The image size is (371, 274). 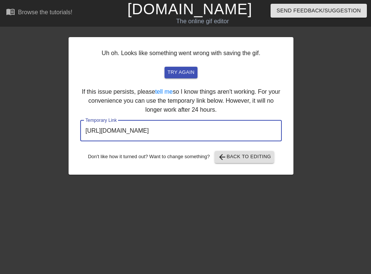 What do you see at coordinates (181, 72) in the screenshot?
I see `button: try again` at bounding box center [181, 72].